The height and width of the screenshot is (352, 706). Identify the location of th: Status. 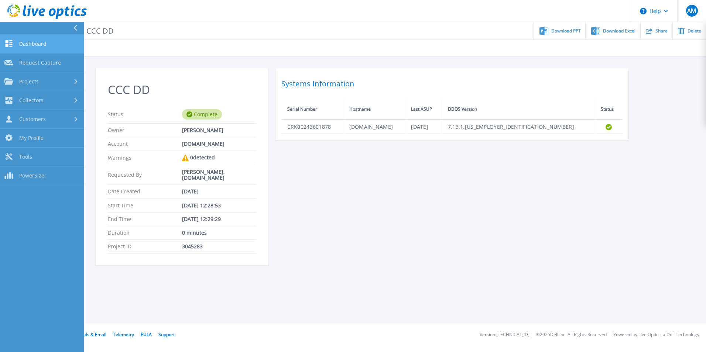
(609, 109).